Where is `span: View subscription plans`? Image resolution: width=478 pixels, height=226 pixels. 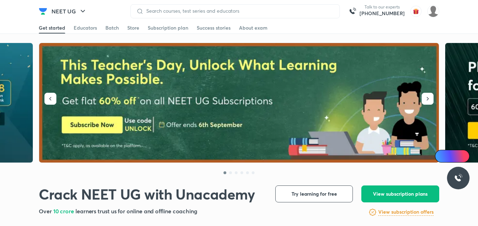
span: View subscription plans is located at coordinates (400, 194).